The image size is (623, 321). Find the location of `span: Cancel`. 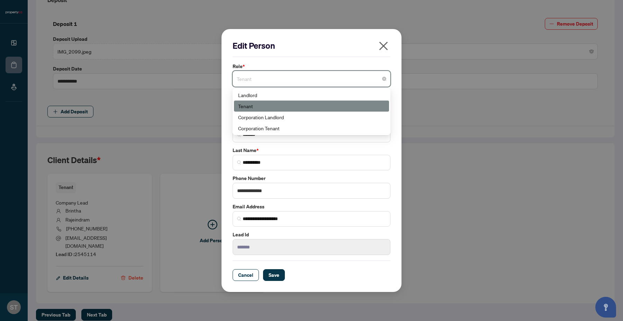

span: Cancel is located at coordinates (246, 275).